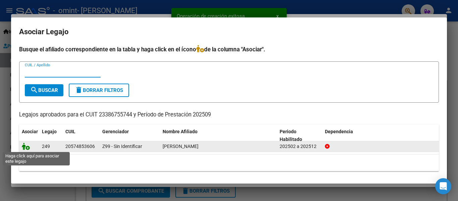 The image size is (458, 201). What do you see at coordinates (218, 136) in the screenshot?
I see `datatable-header-cell: Nombre Afiliado` at bounding box center [218, 136].